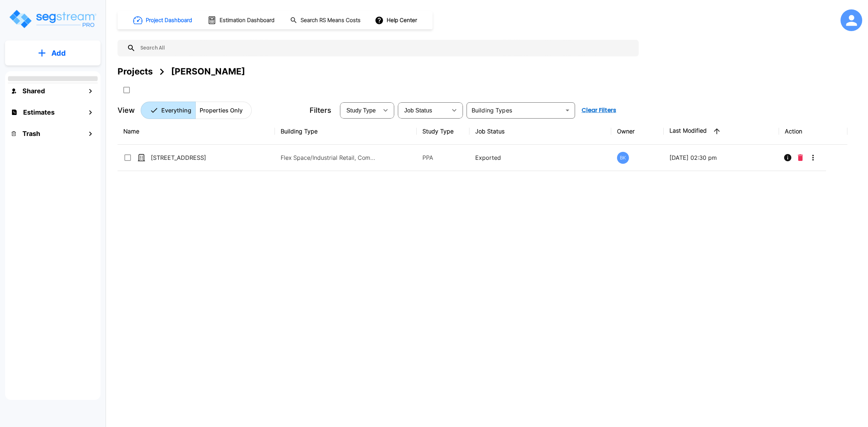 Image resolution: width=868 pixels, height=427 pixels. What do you see at coordinates (540, 158) in the screenshot?
I see `p: Exported` at bounding box center [540, 158].